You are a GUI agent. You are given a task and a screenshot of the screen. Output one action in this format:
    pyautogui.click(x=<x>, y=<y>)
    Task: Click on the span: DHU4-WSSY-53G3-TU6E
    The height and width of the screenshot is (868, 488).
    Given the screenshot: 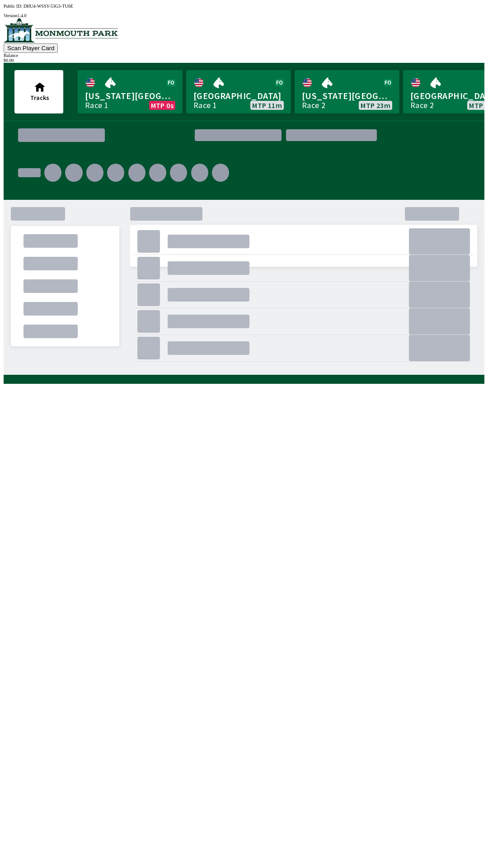 What is the action you would take?
    pyautogui.click(x=49, y=6)
    